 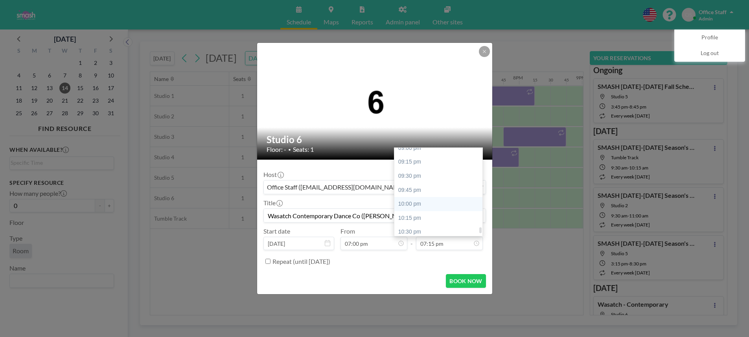 I want to click on span: Profile, so click(x=710, y=38).